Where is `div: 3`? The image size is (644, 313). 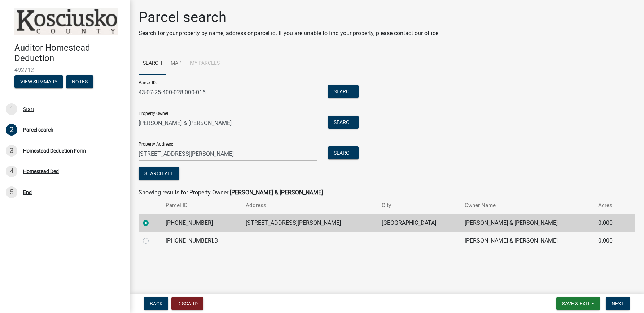 div: 3 is located at coordinates (12, 151).